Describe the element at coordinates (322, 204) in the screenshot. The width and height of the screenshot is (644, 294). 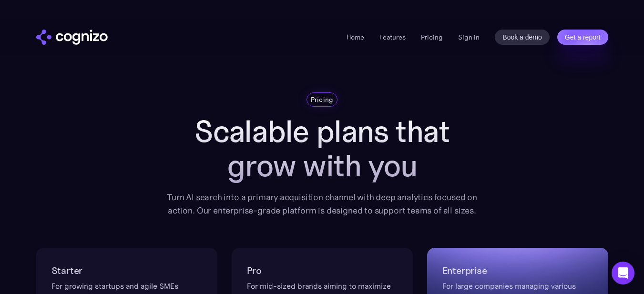
I see `div: Turn AI search into a primary acquisition channel with deep analytics focused on action. Our ente...` at that location.